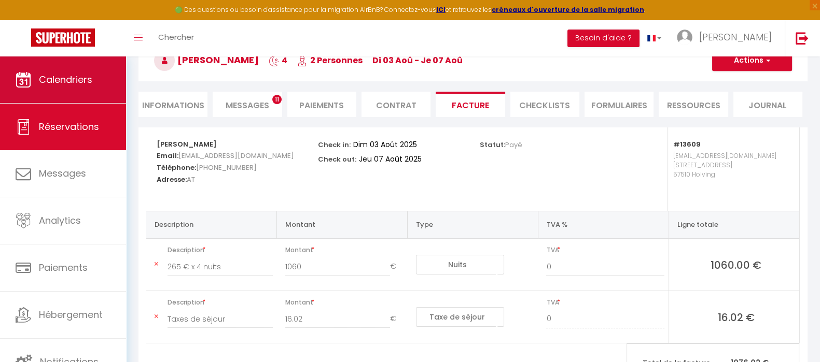 The image size is (820, 362). What do you see at coordinates (173, 104) in the screenshot?
I see `li: Informations` at bounding box center [173, 104].